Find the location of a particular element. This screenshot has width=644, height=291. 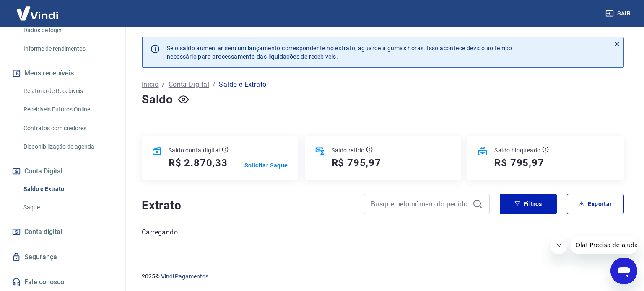

p: 2025 © is located at coordinates (383, 276).